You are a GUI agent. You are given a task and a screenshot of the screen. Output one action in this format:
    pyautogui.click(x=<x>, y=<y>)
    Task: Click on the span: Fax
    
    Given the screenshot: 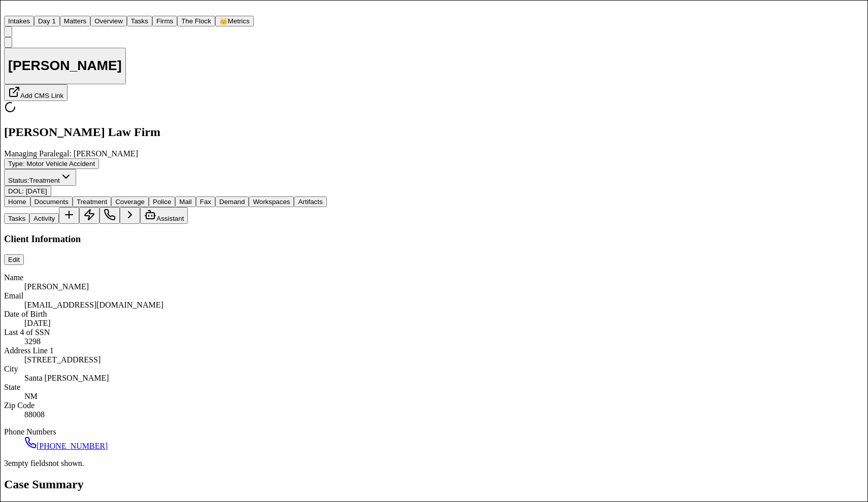 What is the action you would take?
    pyautogui.click(x=206, y=201)
    